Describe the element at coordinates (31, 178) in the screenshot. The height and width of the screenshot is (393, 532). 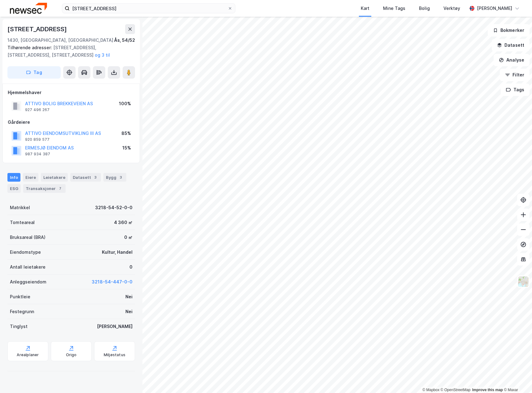
I see `div: Eiere` at that location.